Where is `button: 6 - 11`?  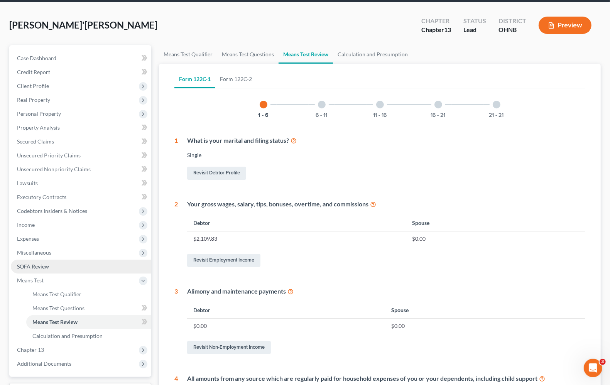 button: 6 - 11 is located at coordinates (322, 115).